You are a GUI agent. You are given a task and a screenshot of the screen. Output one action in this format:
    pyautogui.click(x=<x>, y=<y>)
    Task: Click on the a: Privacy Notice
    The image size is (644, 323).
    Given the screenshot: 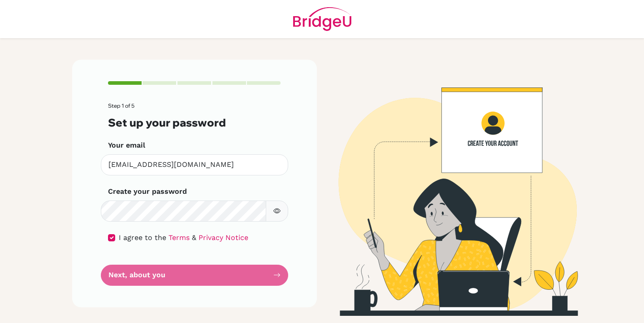 What is the action you would take?
    pyautogui.click(x=223, y=237)
    